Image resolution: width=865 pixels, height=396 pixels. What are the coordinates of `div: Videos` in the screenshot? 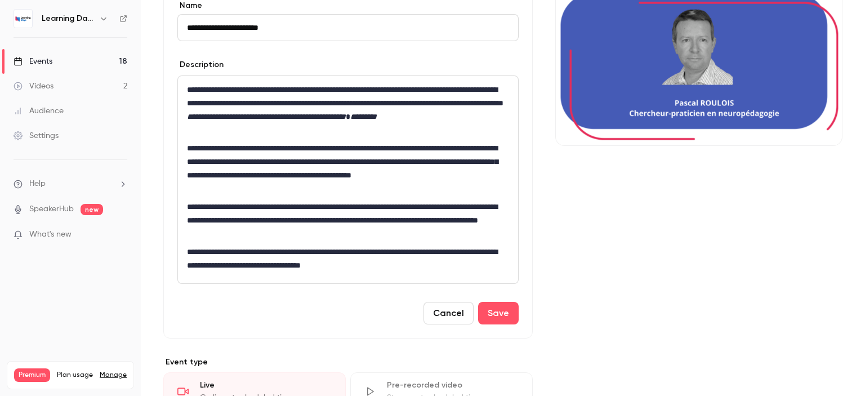 It's located at (33, 86).